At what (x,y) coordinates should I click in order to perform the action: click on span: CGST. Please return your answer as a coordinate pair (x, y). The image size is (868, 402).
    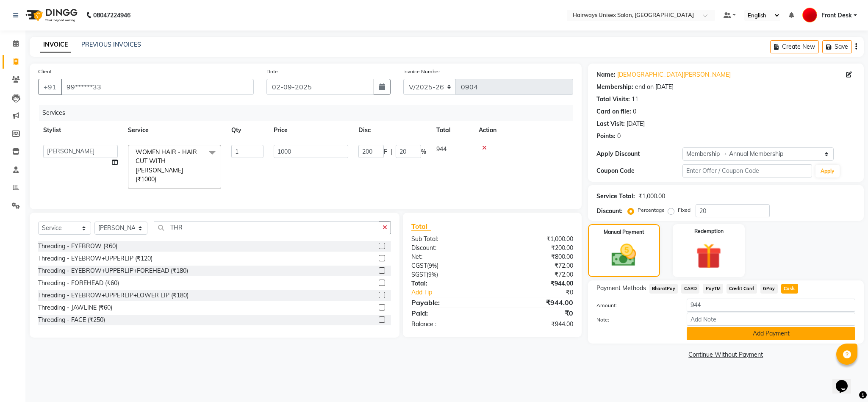
    Looking at the image, I should click on (419, 266).